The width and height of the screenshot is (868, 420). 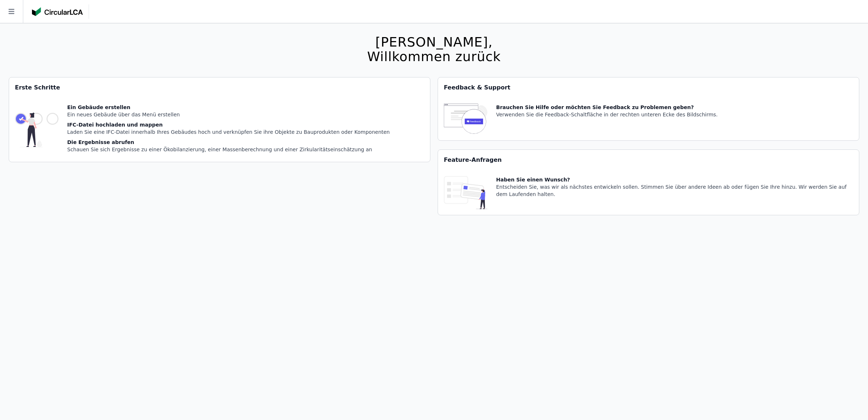 I want to click on div: IFC-Datei hochladen und mappen, so click(x=228, y=124).